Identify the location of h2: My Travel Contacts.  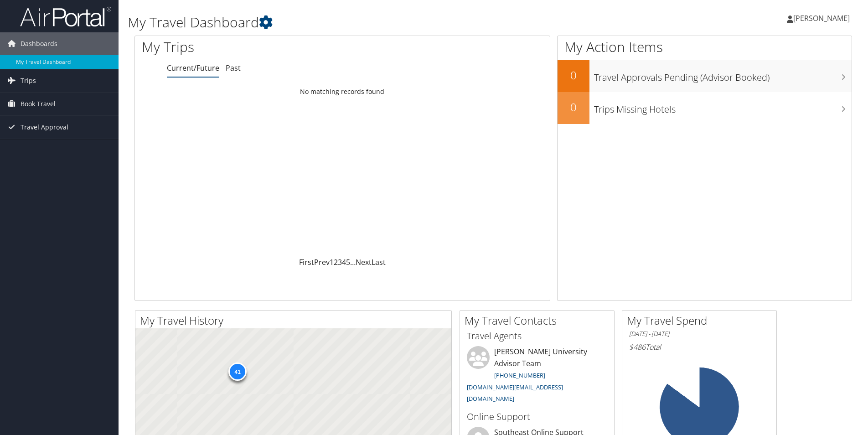
(539, 321).